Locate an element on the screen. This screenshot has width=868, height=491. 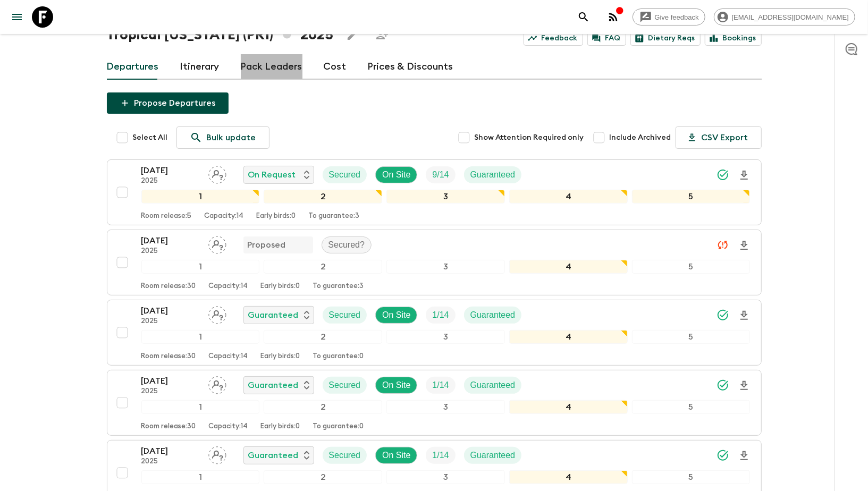
a: Prices & Discounts is located at coordinates (410, 67).